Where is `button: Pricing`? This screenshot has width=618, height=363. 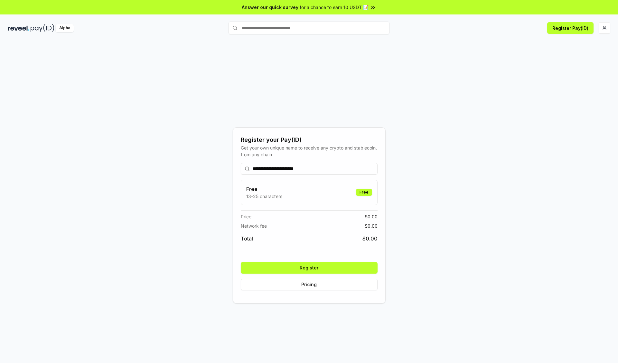 button: Pricing is located at coordinates (309, 285).